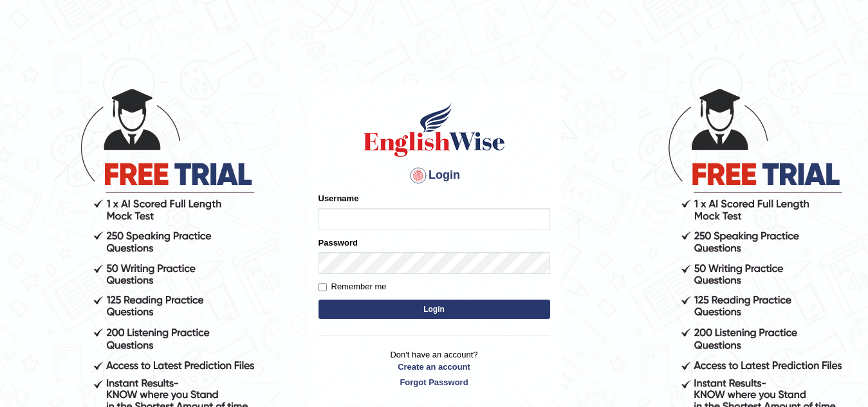 This screenshot has width=868, height=407. Describe the element at coordinates (434, 130) in the screenshot. I see `img: Logo of English Wise sign in for intelligent practice with AI` at that location.